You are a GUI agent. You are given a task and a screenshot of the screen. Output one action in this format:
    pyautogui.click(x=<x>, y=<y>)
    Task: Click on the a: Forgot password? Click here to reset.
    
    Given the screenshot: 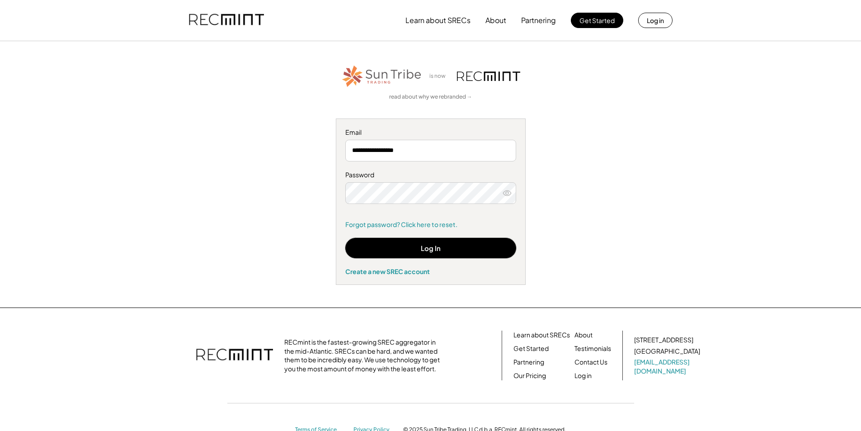 What is the action you would take?
    pyautogui.click(x=431, y=225)
    